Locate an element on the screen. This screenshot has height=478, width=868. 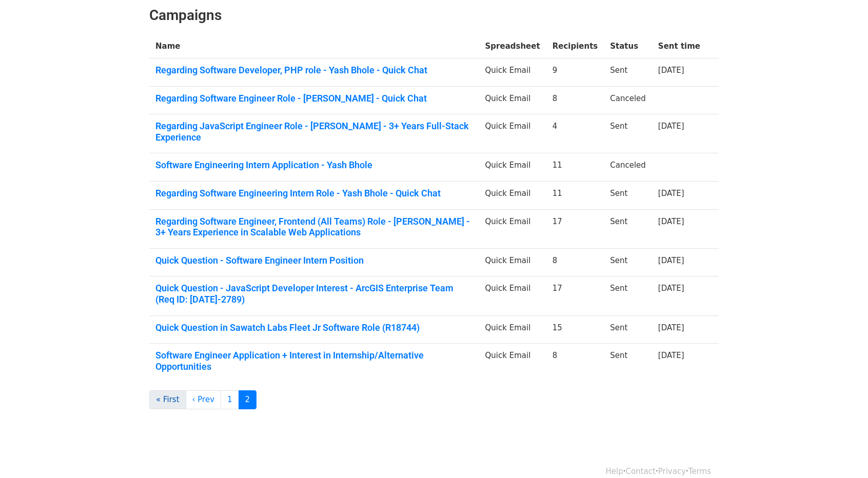
a: Privacy is located at coordinates (672, 472).